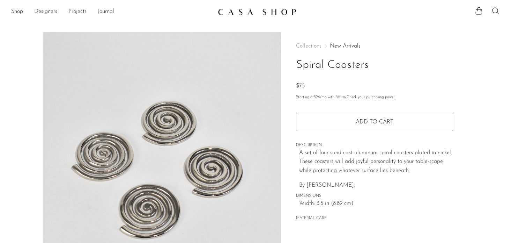  I want to click on span: A set of four sand-cast aluminum spiral coasters plated in nickel. These coasters will add joyful..., so click(376, 161).